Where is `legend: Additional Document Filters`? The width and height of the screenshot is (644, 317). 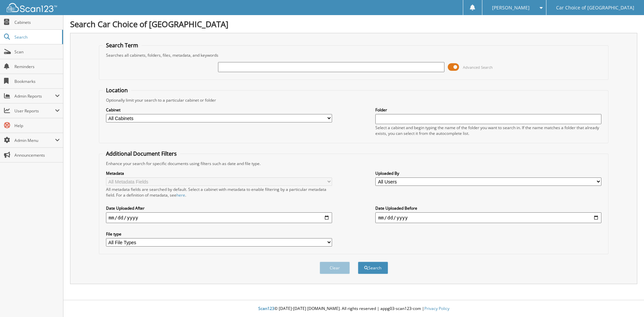
legend: Additional Document Filters is located at coordinates (141, 154).